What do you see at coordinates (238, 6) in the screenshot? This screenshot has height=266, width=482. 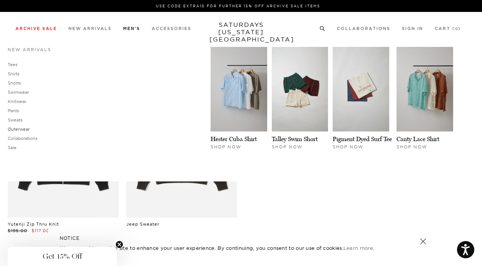 I see `p: Use Code EXTRA15 for Further 15% Off Archive Sale Items` at bounding box center [238, 6].